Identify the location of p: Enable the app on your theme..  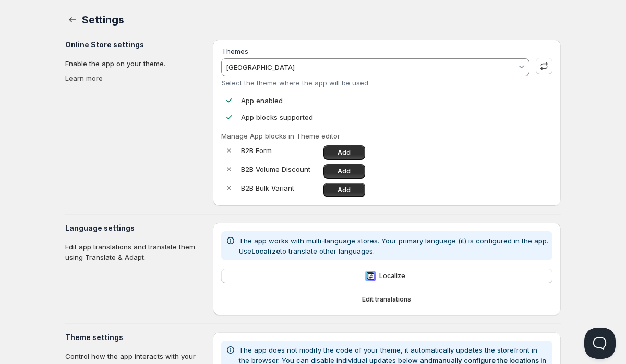
(134, 64).